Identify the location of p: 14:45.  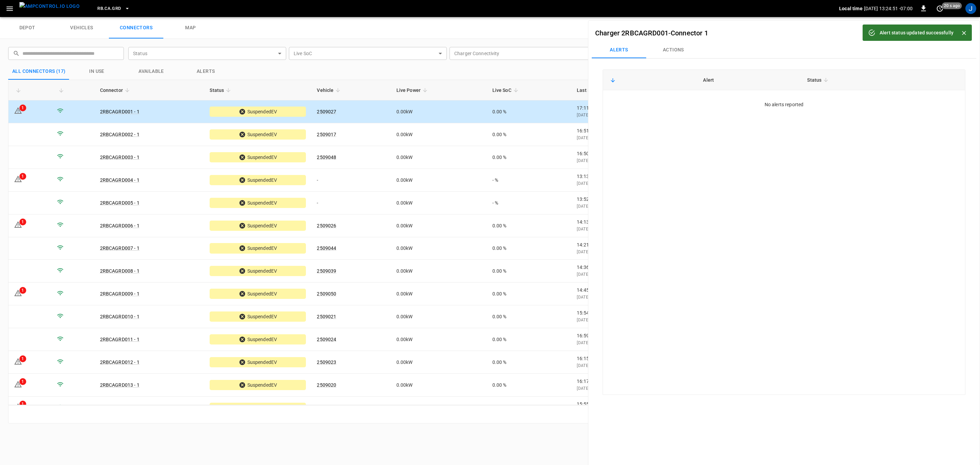
(636, 290).